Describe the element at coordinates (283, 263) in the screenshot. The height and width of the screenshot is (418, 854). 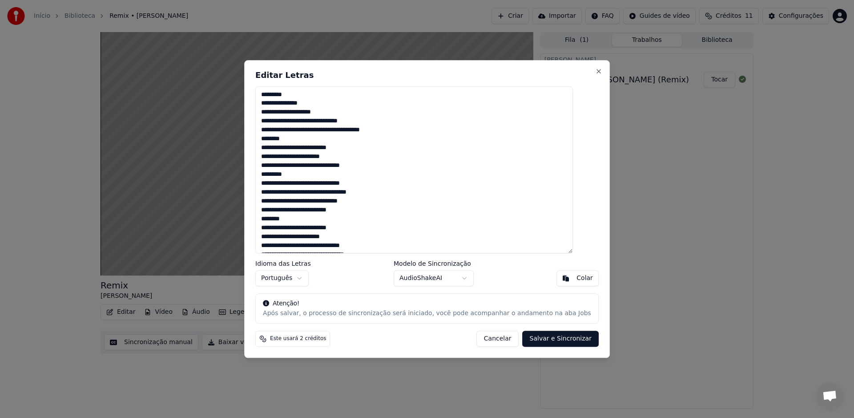
I see `label: Idioma das Letras` at that location.